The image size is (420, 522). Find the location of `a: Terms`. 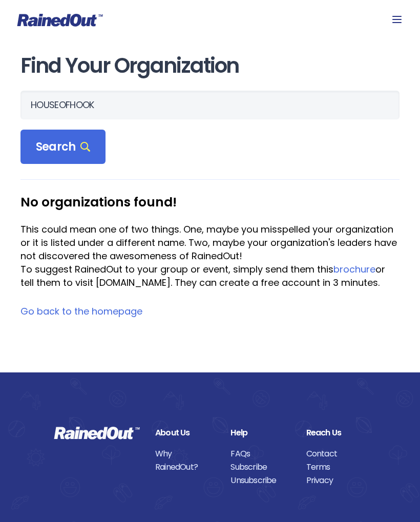

a: Terms is located at coordinates (336, 468).